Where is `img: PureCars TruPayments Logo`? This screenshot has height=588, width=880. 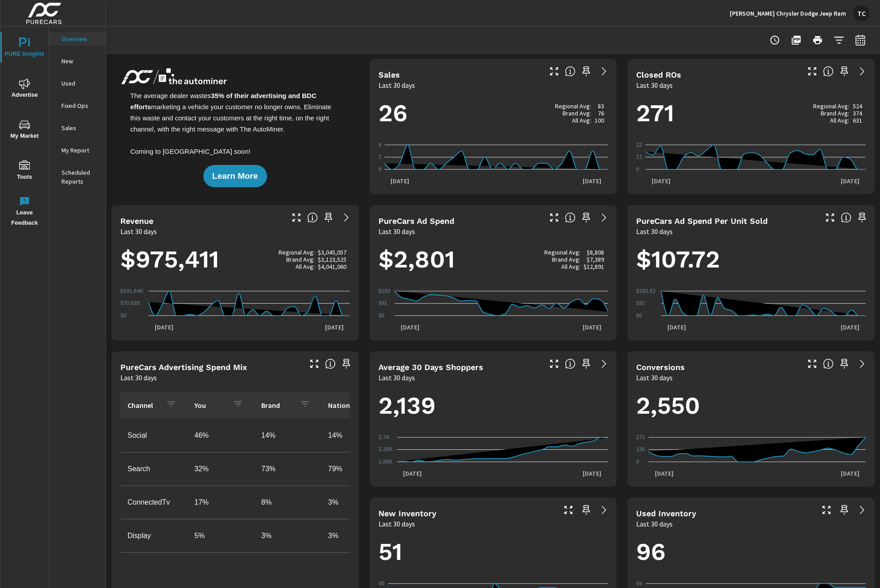 img: PureCars TruPayments Logo is located at coordinates (174, 77).